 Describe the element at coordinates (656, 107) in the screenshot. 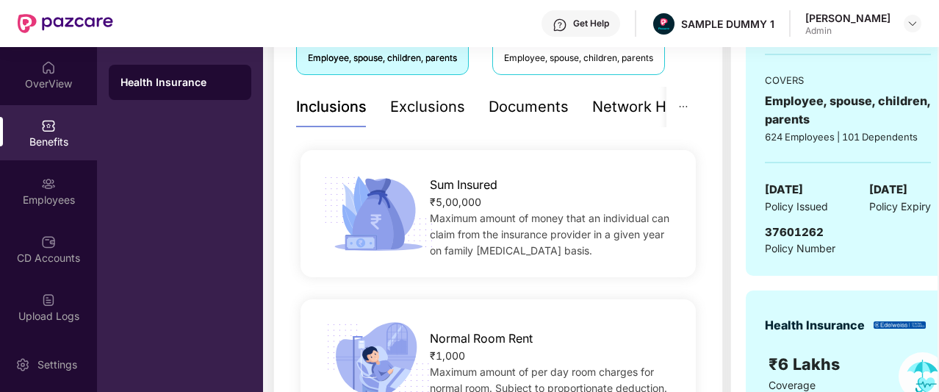

I see `div: Network Hospitals` at that location.